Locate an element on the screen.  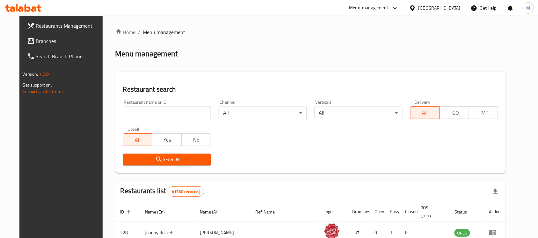
span: Branches is located at coordinates (70, 41).